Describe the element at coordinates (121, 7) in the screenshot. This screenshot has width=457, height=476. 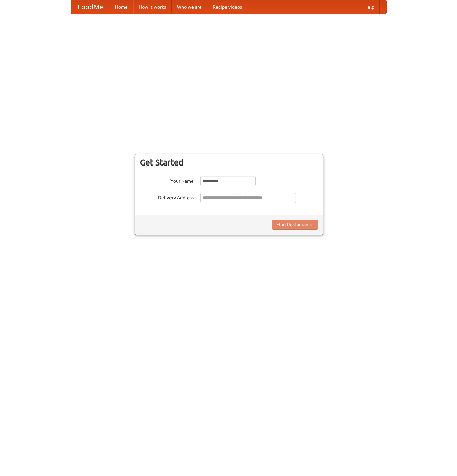
I see `a: Home` at that location.